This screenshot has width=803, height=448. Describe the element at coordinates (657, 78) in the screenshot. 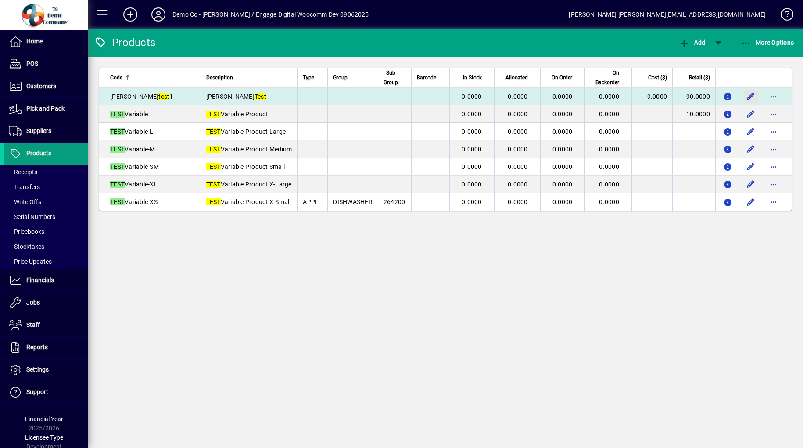

I see `span: Cost ($)` at that location.